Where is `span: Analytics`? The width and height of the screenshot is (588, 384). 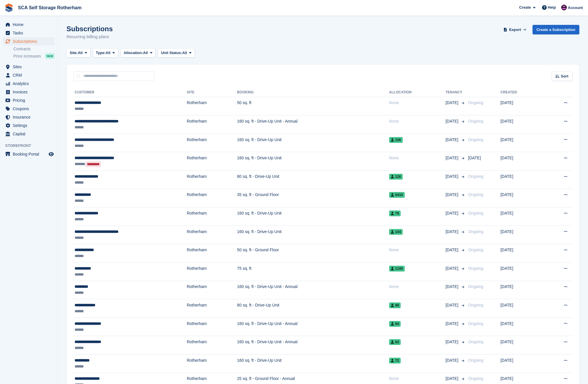
span: Analytics is located at coordinates (30, 83).